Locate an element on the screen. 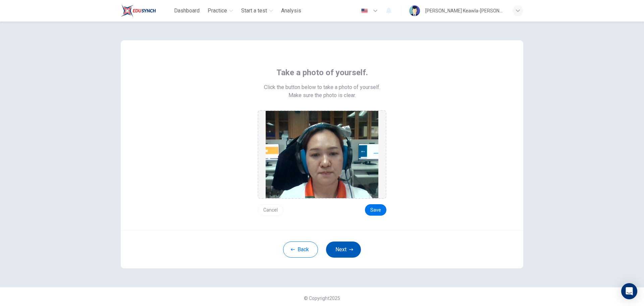 Image resolution: width=644 pixels, height=306 pixels. button: Cancel is located at coordinates (270, 210).